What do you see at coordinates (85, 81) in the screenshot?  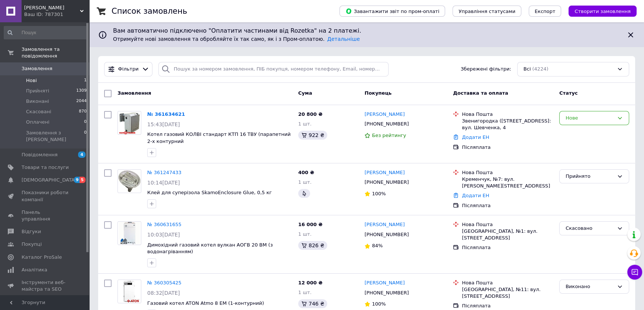 I see `span: 1` at bounding box center [85, 81].